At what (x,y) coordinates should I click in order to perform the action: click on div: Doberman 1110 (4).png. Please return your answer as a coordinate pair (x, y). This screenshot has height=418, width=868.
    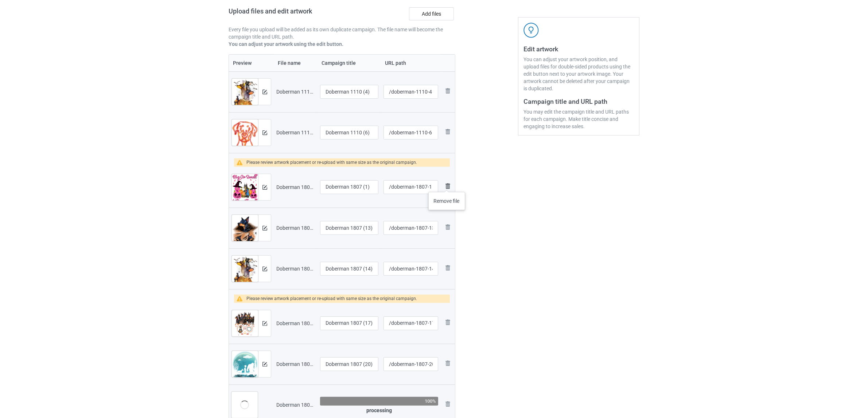
    Looking at the image, I should click on (295, 92).